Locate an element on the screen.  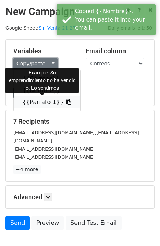
a: Sin Venta 21-27 is located at coordinates (57, 28).